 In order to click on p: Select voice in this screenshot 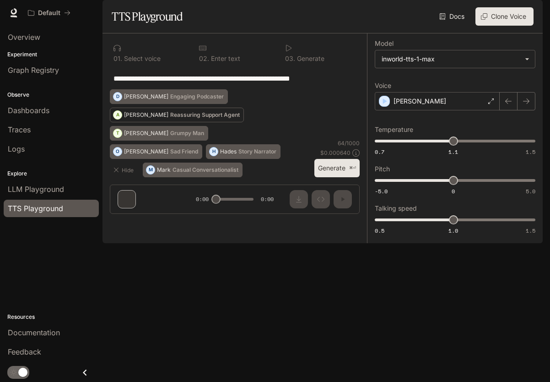, I will do `click(141, 59)`.